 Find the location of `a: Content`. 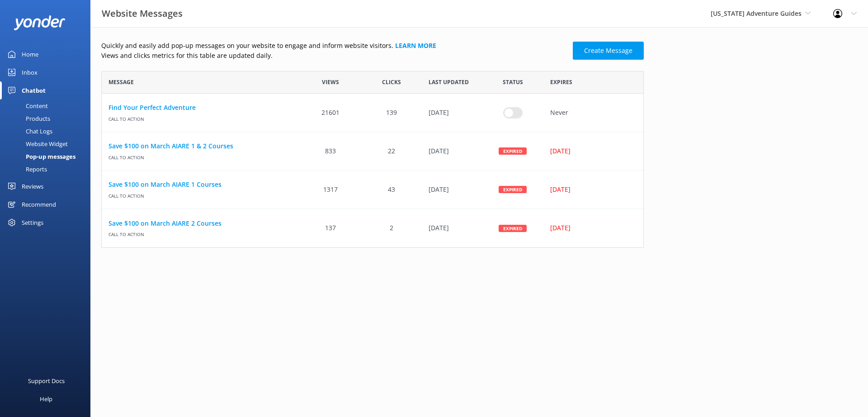

a: Content is located at coordinates (48, 105).